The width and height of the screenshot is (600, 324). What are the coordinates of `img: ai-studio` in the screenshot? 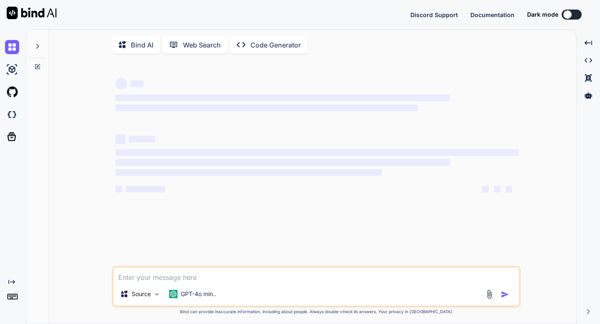 It's located at (12, 70).